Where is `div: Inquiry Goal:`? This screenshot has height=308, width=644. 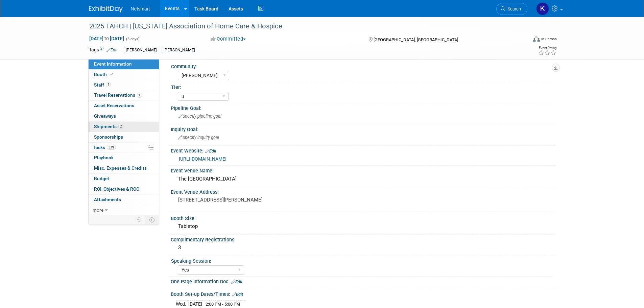 div: Inquiry Goal: is located at coordinates (363, 128).